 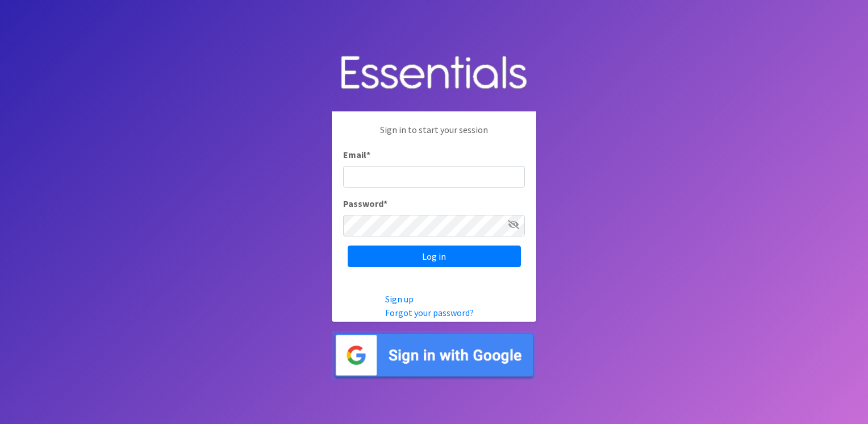 I want to click on label: Password, so click(x=366, y=203).